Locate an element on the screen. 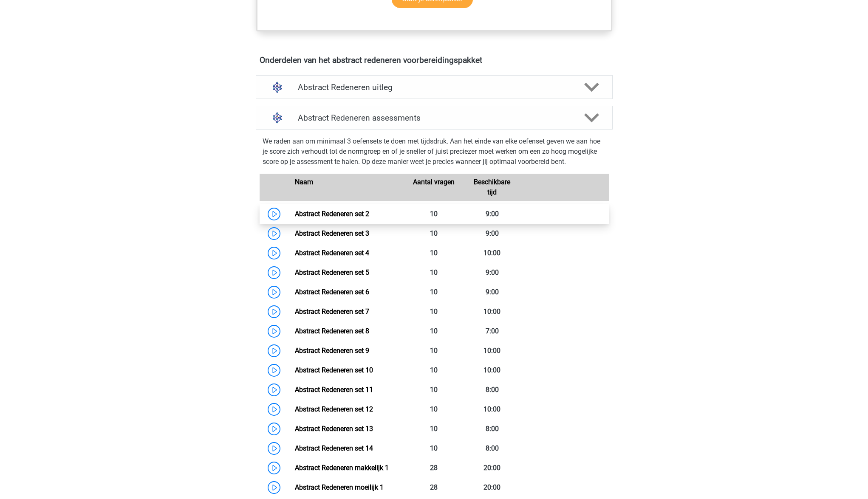  div: Aantal vragen is located at coordinates (434, 187).